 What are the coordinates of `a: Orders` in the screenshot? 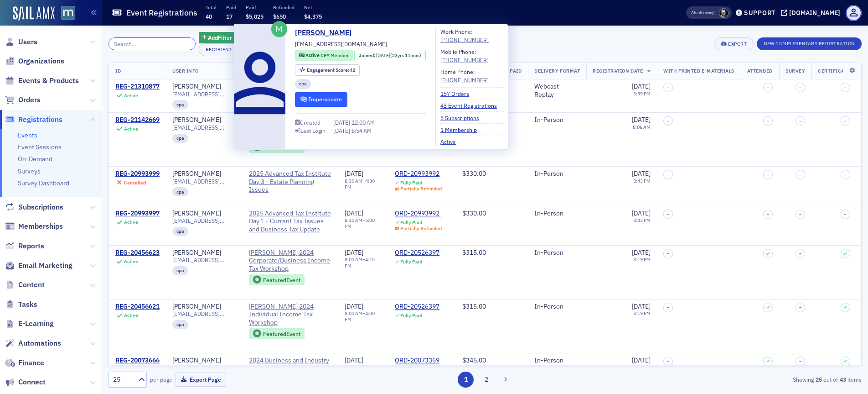 It's located at (23, 100).